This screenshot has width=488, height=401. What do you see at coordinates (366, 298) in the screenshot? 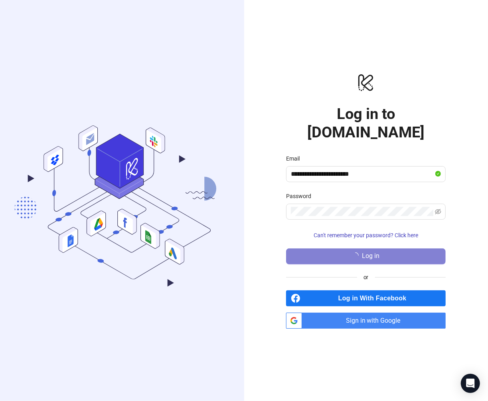
I see `a: Log in With Facebook` at bounding box center [366, 298].